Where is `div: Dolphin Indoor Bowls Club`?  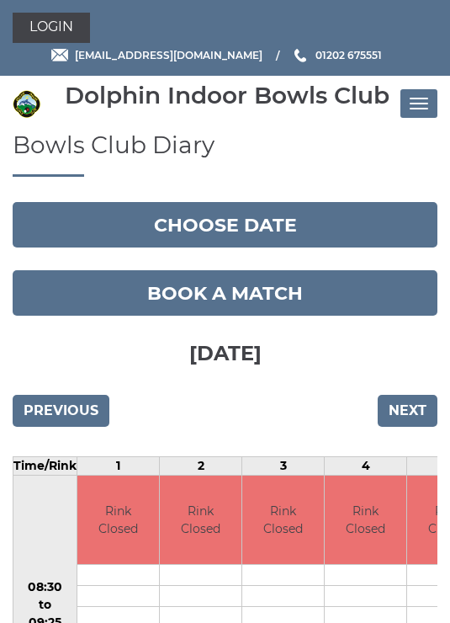 div: Dolphin Indoor Bowls Club is located at coordinates (227, 95).